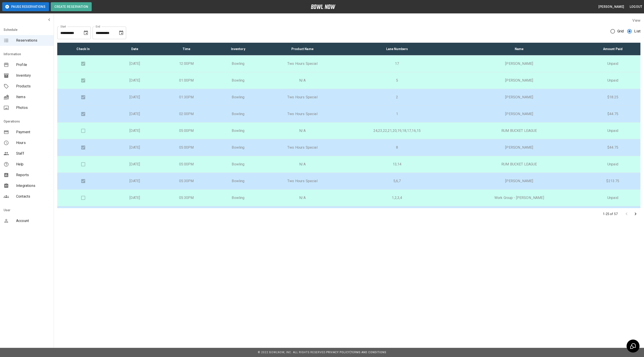 The height and width of the screenshot is (357, 644). Describe the element at coordinates (338, 352) in the screenshot. I see `a: Privacy Policy` at that location.